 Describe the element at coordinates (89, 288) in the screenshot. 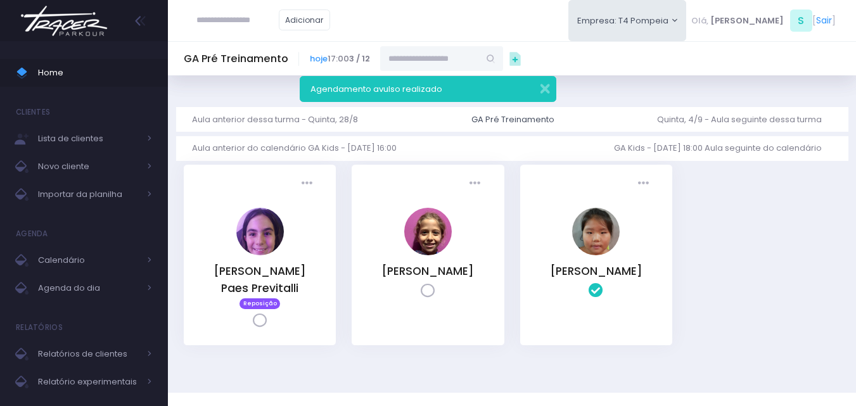

I see `span: Agenda do dia` at that location.